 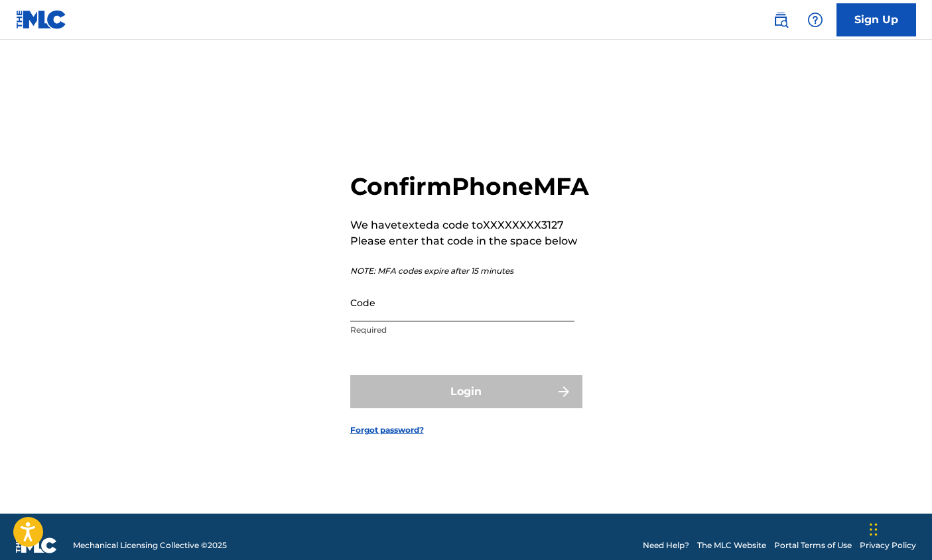 What do you see at coordinates (888, 546) in the screenshot?
I see `a: Privacy Policy` at bounding box center [888, 546].